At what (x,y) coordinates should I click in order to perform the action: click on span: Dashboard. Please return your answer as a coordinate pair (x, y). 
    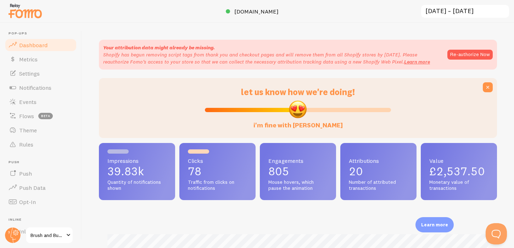
    Looking at the image, I should click on (33, 45).